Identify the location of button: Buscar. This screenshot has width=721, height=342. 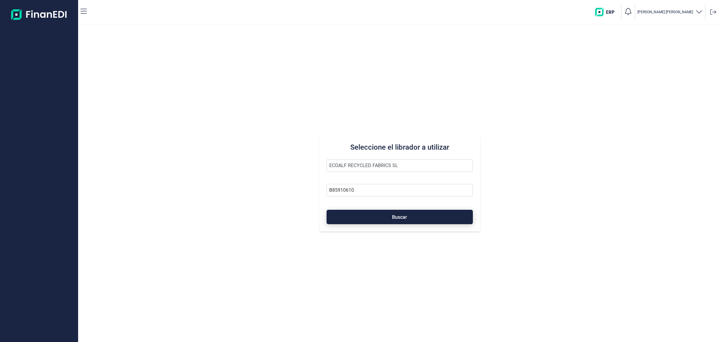
(400, 217).